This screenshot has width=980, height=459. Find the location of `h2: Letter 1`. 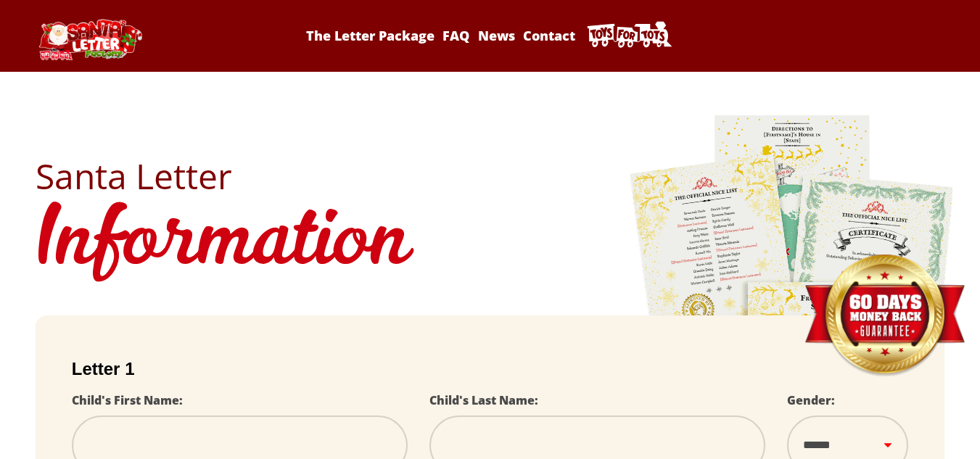

h2: Letter 1 is located at coordinates (490, 369).